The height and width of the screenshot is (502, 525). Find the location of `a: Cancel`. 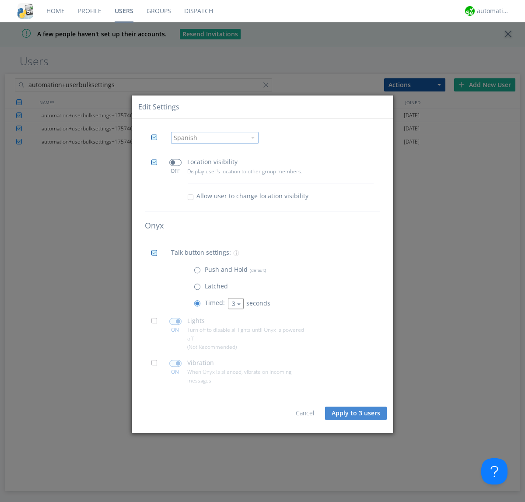

a: Cancel is located at coordinates (305, 413).